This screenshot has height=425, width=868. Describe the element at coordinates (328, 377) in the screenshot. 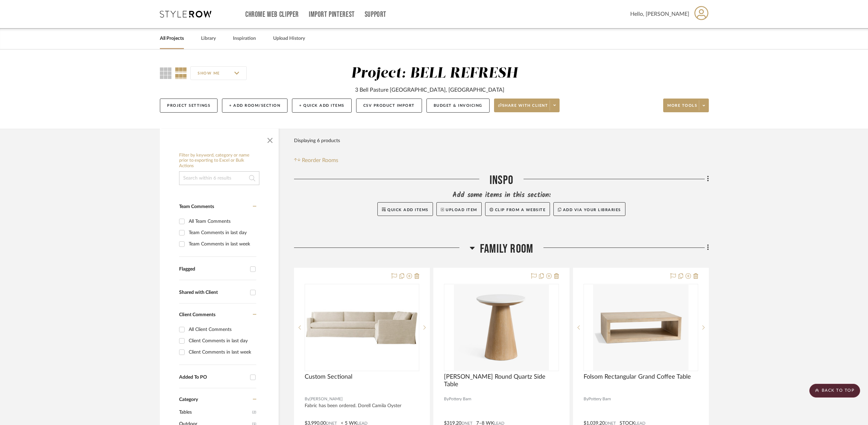

I see `span: Custom Sectional` at that location.